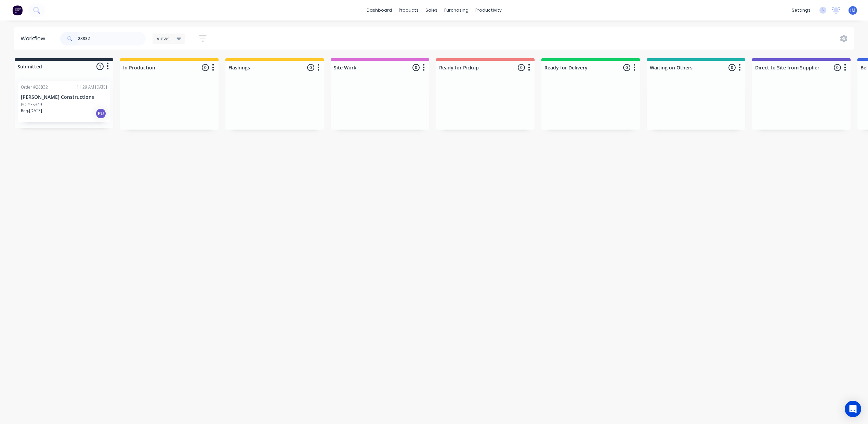 The width and height of the screenshot is (868, 424). I want to click on div: Open Intercom Messenger, so click(853, 409).